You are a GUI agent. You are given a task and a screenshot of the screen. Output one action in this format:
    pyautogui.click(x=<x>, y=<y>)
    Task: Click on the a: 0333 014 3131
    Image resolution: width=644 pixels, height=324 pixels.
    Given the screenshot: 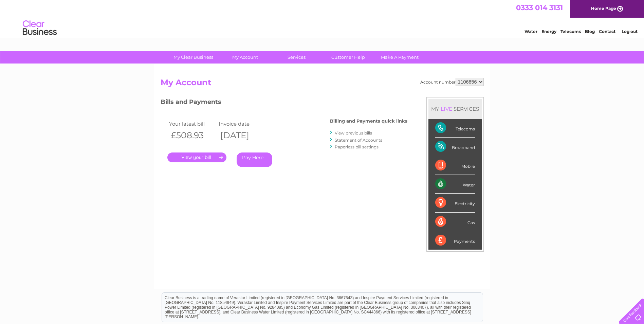 What is the action you would take?
    pyautogui.click(x=540, y=8)
    